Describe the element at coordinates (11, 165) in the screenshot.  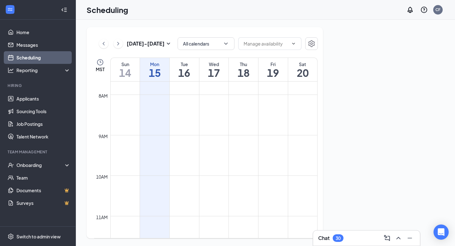
I see `svg: UserCheck` at that location.